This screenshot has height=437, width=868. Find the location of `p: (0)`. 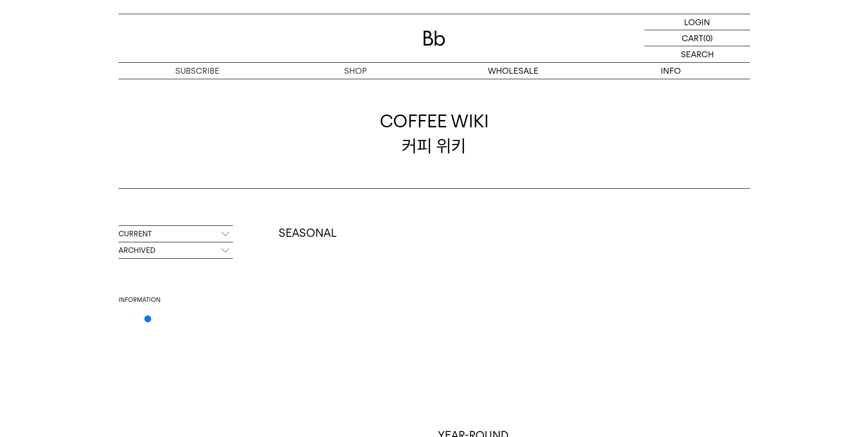

p: (0) is located at coordinates (708, 38).